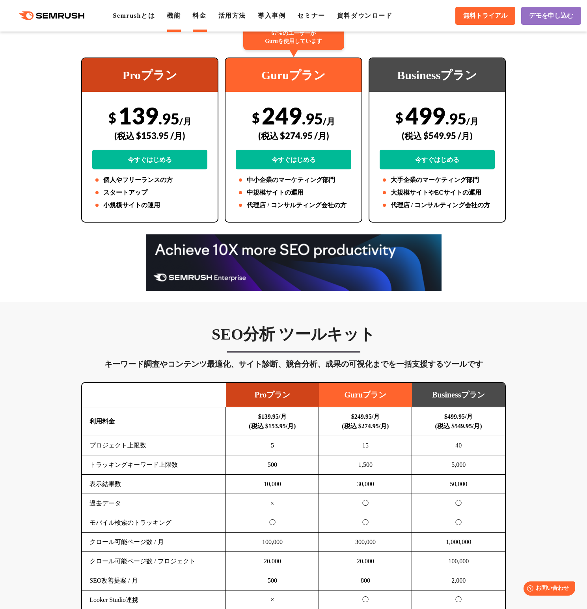 The width and height of the screenshot is (587, 609). Describe the element at coordinates (551, 16) in the screenshot. I see `a: デモを申し込む` at that location.